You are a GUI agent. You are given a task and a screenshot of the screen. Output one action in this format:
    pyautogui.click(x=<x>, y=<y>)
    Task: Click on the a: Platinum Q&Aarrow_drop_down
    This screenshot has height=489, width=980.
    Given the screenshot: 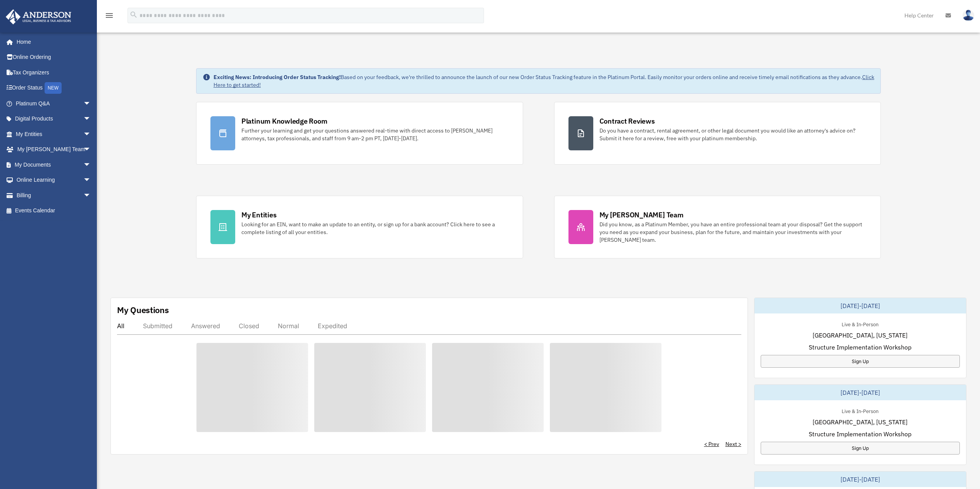 What is the action you would take?
    pyautogui.click(x=54, y=103)
    